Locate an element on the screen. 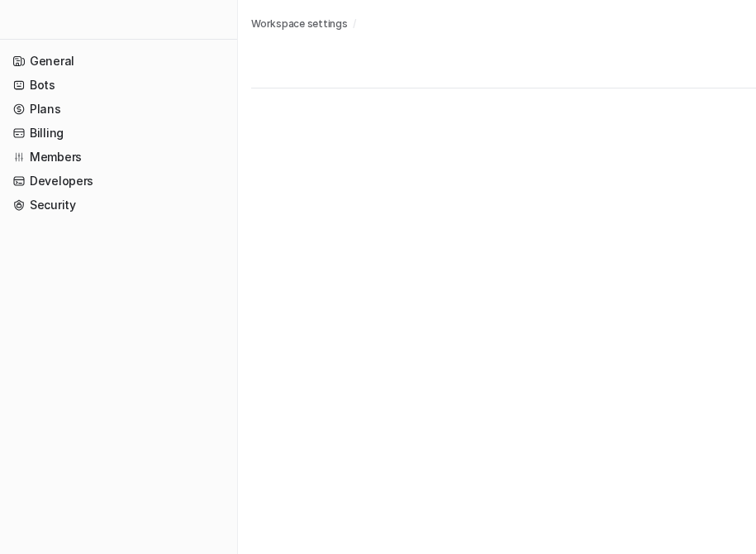 The image size is (756, 554). a: Members is located at coordinates (118, 157).